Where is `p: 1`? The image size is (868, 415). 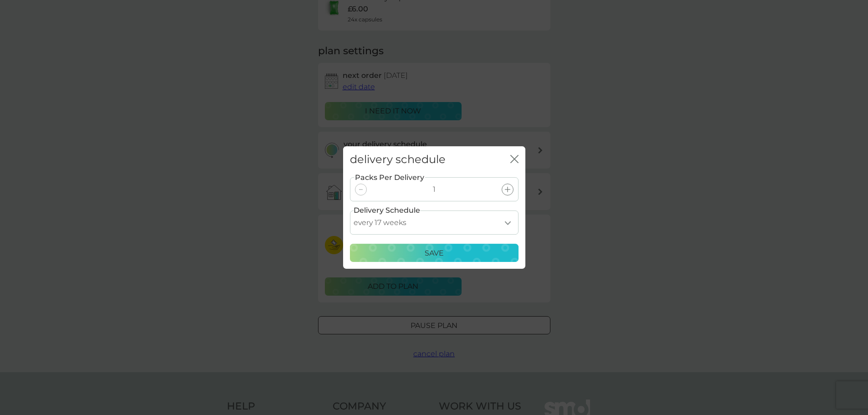
p: 1 is located at coordinates (434, 190).